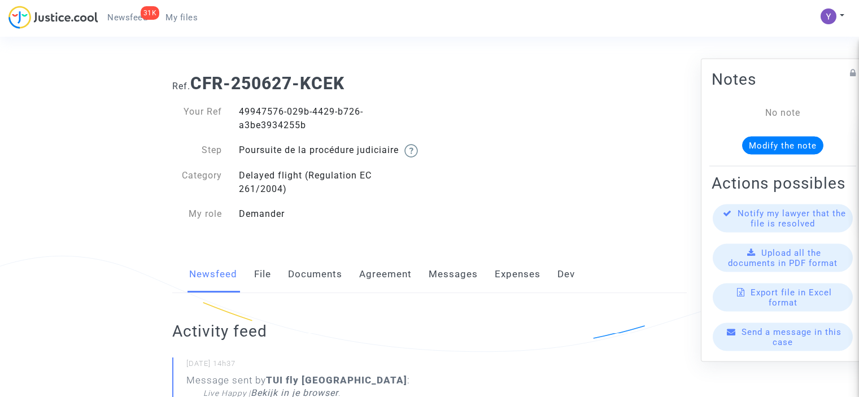  What do you see at coordinates (783, 182) in the screenshot?
I see `h2: Actions possibles` at bounding box center [783, 182].